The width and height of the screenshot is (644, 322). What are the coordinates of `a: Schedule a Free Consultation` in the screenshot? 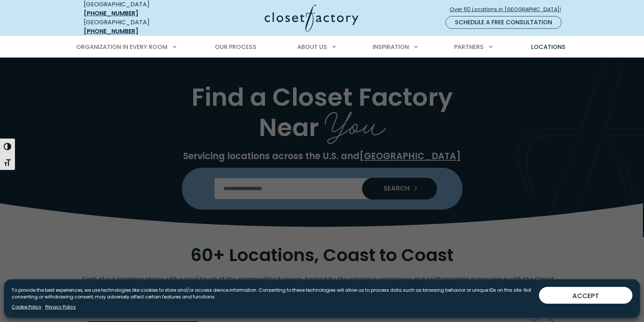 It's located at (503, 22).